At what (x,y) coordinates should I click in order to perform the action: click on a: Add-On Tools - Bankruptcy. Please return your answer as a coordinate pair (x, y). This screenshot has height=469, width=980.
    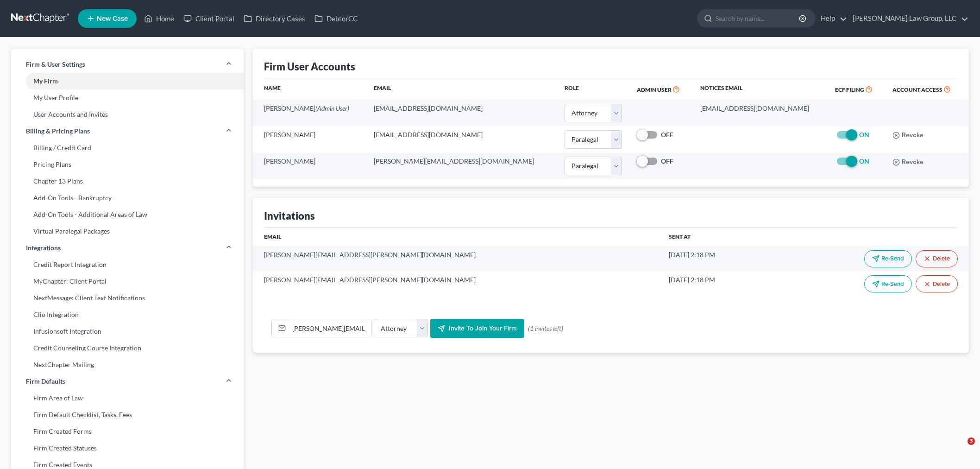
    Looking at the image, I should click on (127, 198).